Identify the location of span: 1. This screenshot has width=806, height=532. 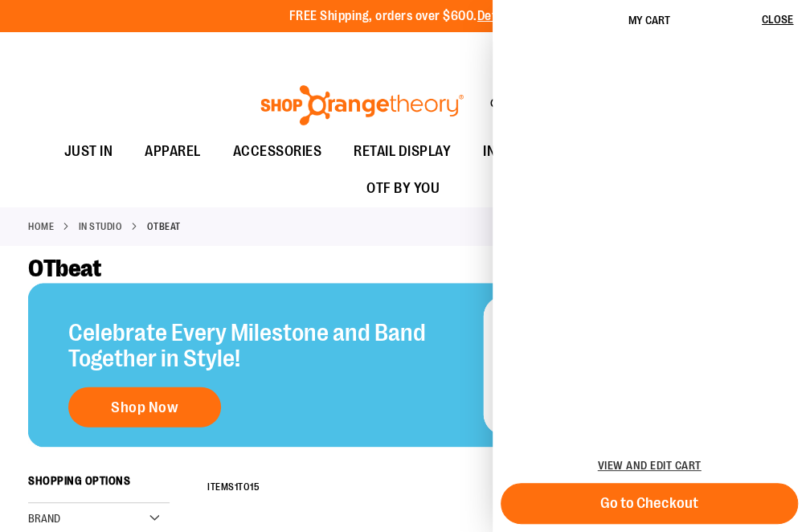
(236, 488).